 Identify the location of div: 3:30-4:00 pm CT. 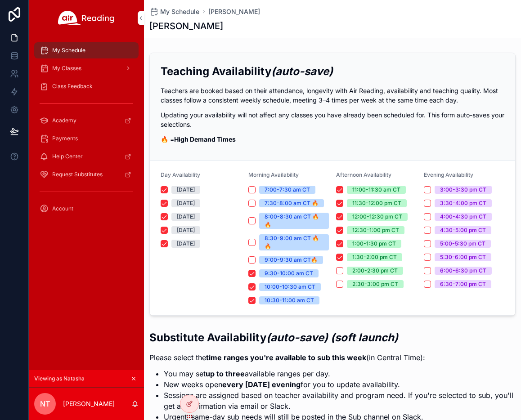
(463, 203).